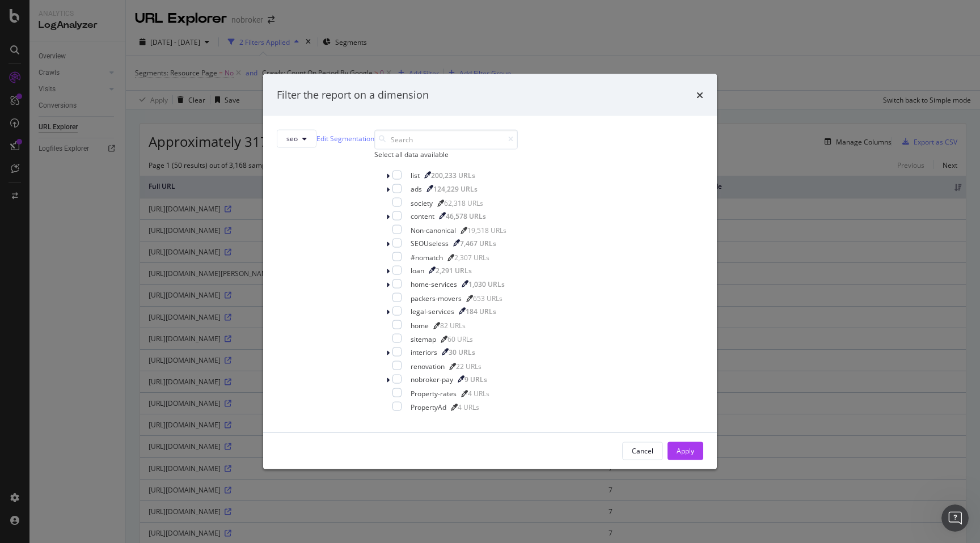 The height and width of the screenshot is (543, 980). I want to click on div: 184 URLs, so click(481, 311).